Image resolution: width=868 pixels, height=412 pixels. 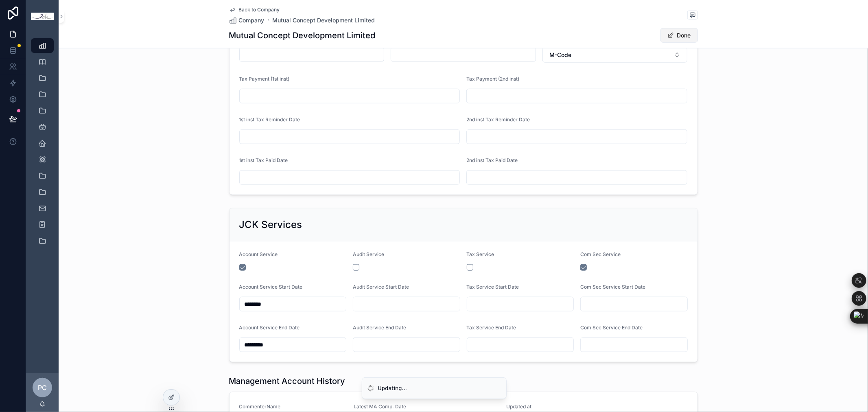 I want to click on span: Account Service, so click(x=259, y=254).